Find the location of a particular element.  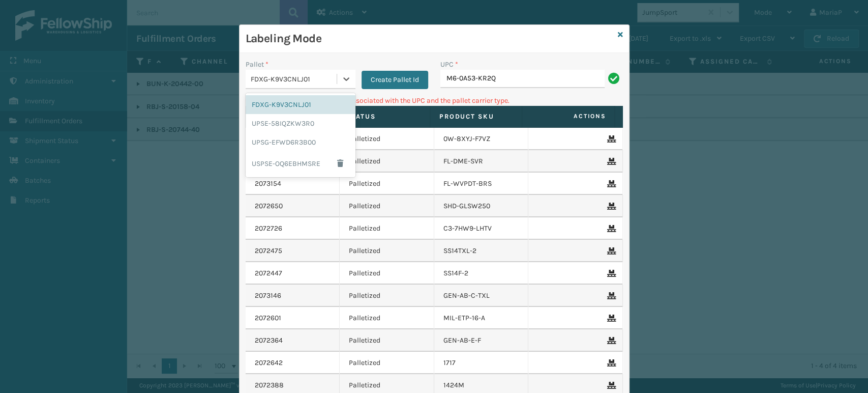

a: 2073154 is located at coordinates (268, 184).